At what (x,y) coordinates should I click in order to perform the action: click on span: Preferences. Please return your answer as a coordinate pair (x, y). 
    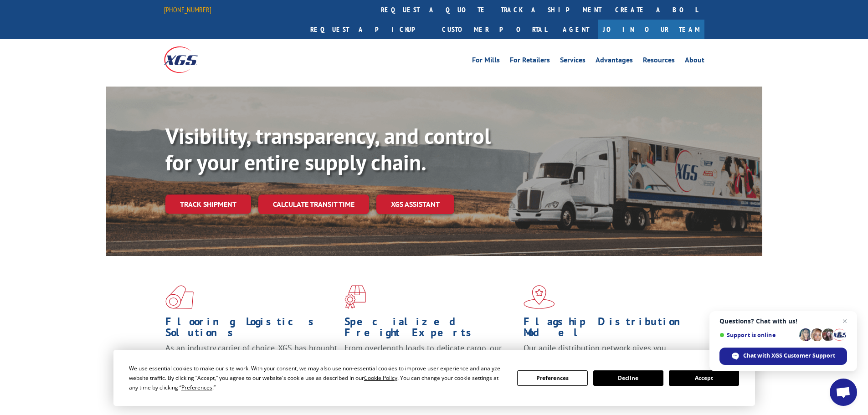
    Looking at the image, I should click on (197, 387).